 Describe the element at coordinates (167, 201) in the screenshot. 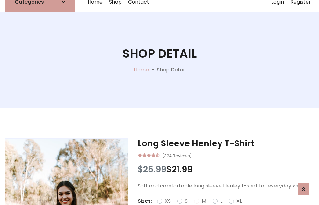

I see `label: XS` at that location.